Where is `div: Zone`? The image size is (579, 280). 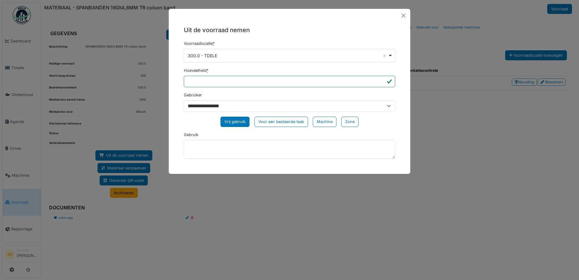 div: Zone is located at coordinates (350, 121).